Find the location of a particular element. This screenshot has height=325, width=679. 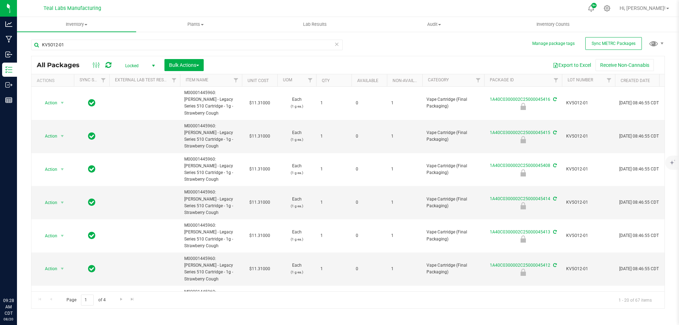

a: Lot Number is located at coordinates (581, 80).